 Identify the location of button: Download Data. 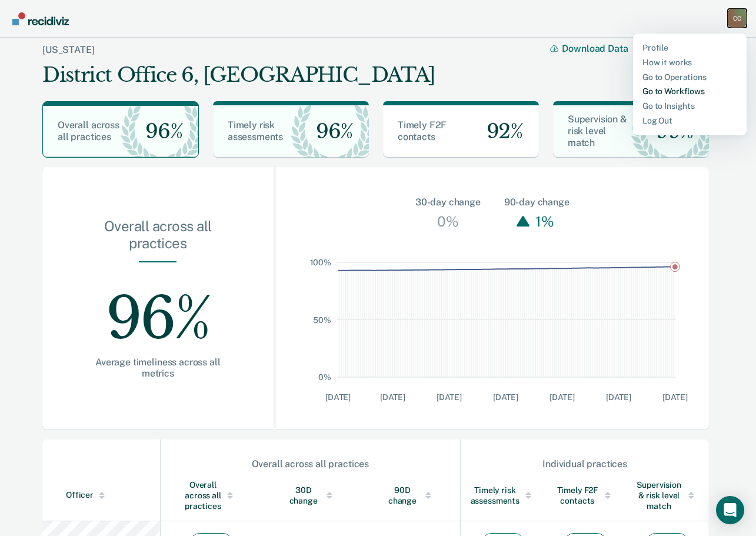
(596, 48).